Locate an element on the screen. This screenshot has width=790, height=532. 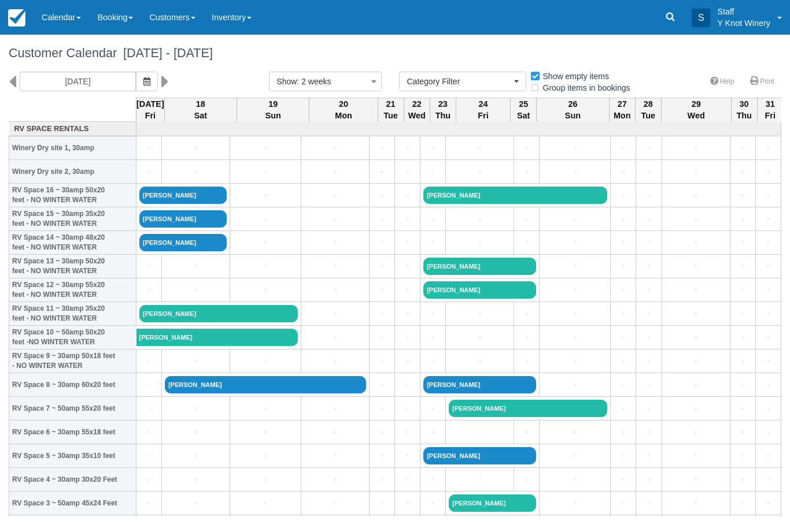
th: Winery Dry site 2, 30amp is located at coordinates (73, 171).